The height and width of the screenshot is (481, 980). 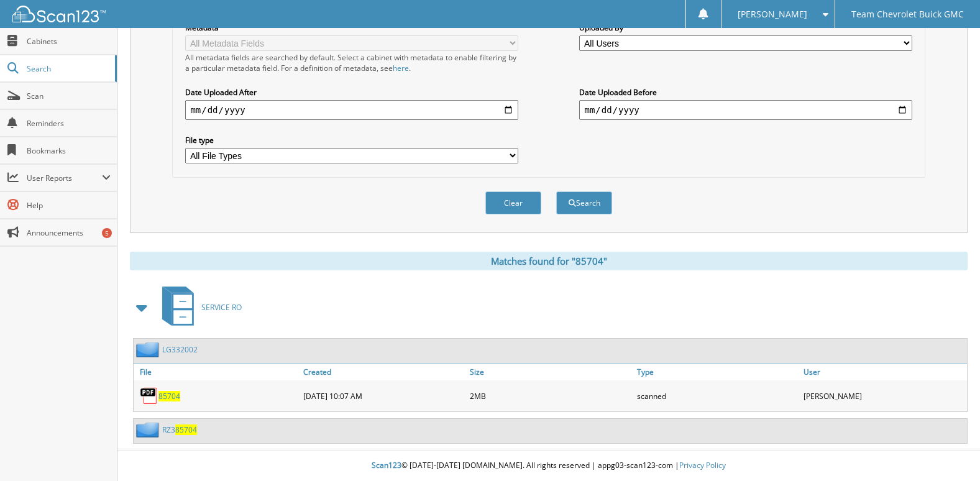 I want to click on span: User Reports, so click(x=64, y=178).